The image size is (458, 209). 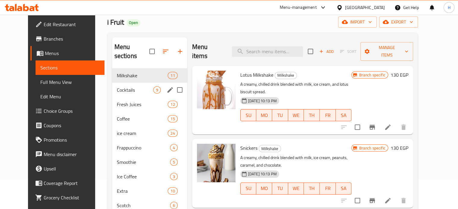 I want to click on button: SA, so click(x=344, y=189).